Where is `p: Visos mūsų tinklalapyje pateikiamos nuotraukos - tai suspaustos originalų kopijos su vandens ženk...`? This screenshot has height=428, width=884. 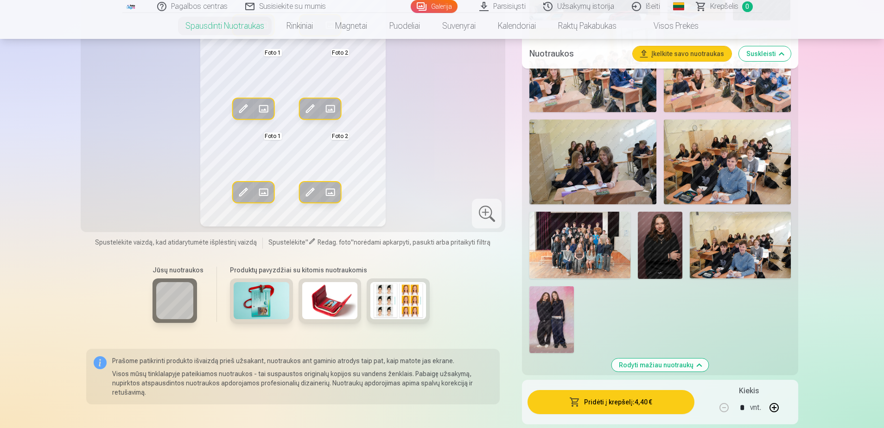
p: Visos mūsų tinklalapyje pateikiamos nuotraukos - tai suspaustos originalų kopijos su vandens ženk... is located at coordinates (302, 384).